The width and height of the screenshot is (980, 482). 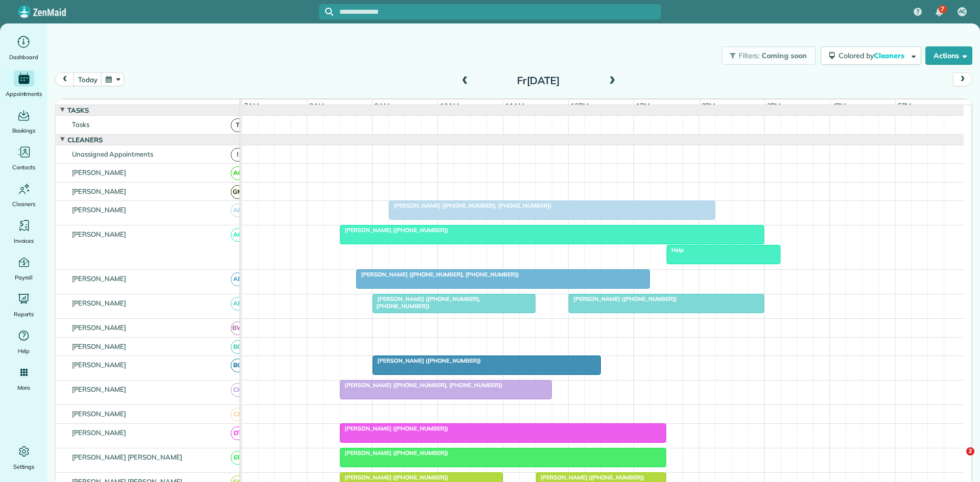 What do you see at coordinates (237, 328) in the screenshot?
I see `span: BW` at bounding box center [237, 328].